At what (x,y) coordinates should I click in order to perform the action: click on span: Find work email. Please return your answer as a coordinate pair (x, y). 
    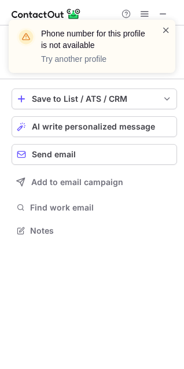
    Looking at the image, I should click on (101, 208).